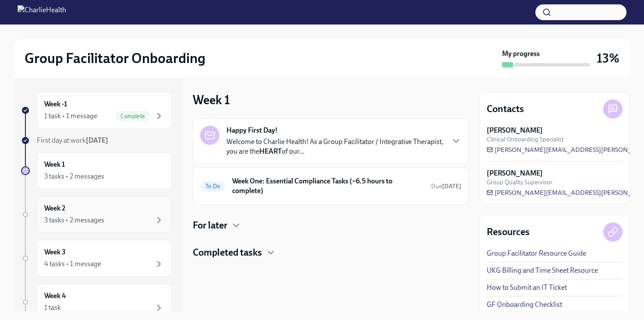 The image size is (644, 320). I want to click on a: How to Submit an IT Ticket, so click(526, 288).